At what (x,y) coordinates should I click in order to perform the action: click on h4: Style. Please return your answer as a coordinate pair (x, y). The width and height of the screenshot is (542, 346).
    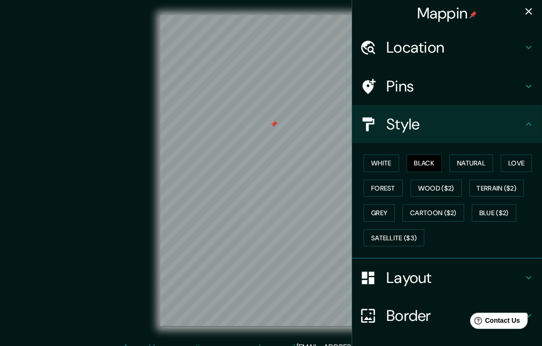
    Looking at the image, I should click on (455, 124).